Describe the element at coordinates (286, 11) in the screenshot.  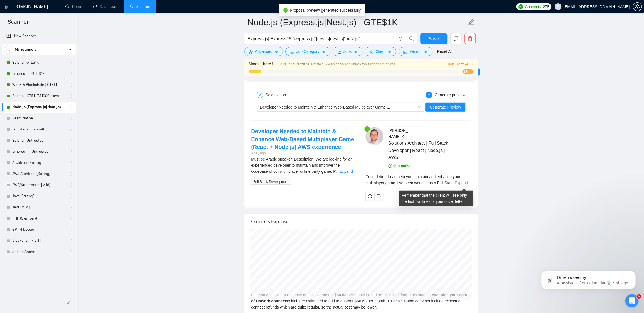
I see `span: check-circle` at that location.